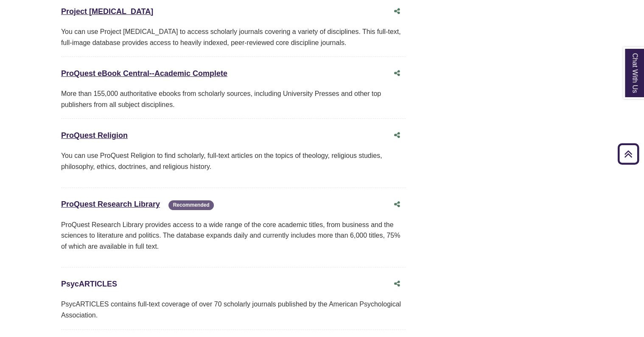  Describe the element at coordinates (191, 205) in the screenshot. I see `span: Recommended` at that location.